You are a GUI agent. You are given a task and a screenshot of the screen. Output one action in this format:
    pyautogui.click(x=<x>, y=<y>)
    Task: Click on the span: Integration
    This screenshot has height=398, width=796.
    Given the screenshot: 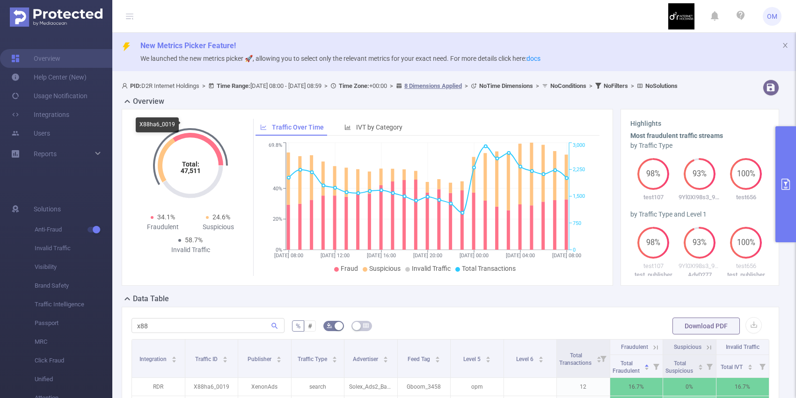 What is the action you would take?
    pyautogui.click(x=154, y=360)
    